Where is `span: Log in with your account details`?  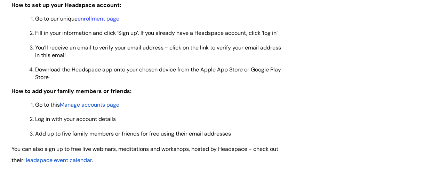 span: Log in with your account details is located at coordinates (76, 118).